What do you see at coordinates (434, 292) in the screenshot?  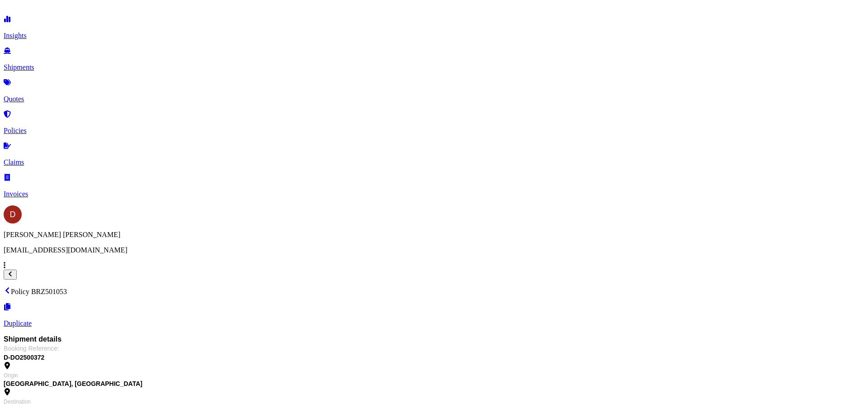 I see `p: Policy BRZ501053` at bounding box center [434, 292].